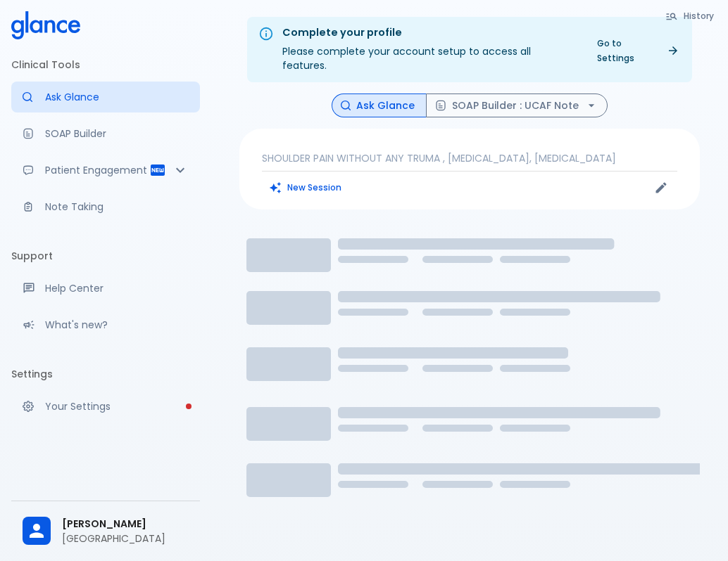  Describe the element at coordinates (116, 133) in the screenshot. I see `p: SOAP Builder` at that location.